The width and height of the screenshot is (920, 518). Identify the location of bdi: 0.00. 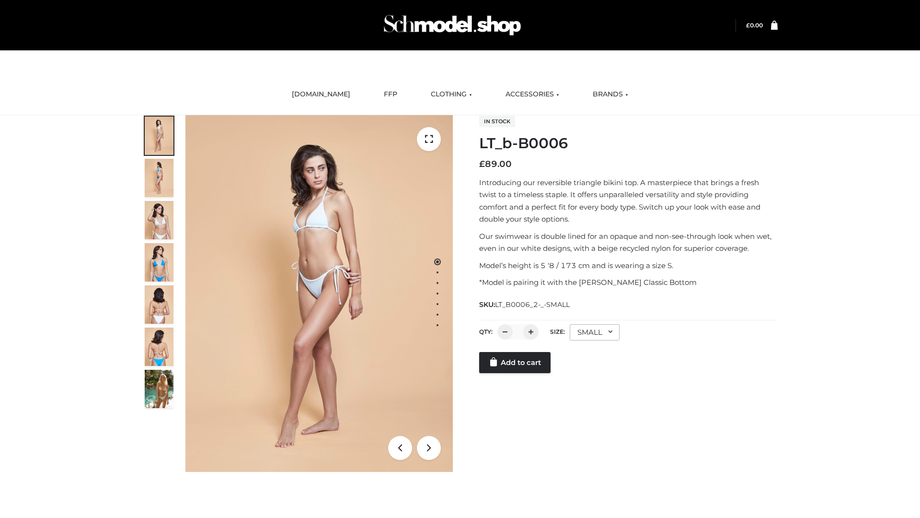
(754, 25).